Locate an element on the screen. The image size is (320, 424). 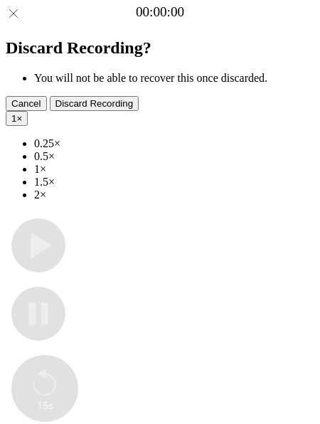
li: 0.25× is located at coordinates (174, 144).